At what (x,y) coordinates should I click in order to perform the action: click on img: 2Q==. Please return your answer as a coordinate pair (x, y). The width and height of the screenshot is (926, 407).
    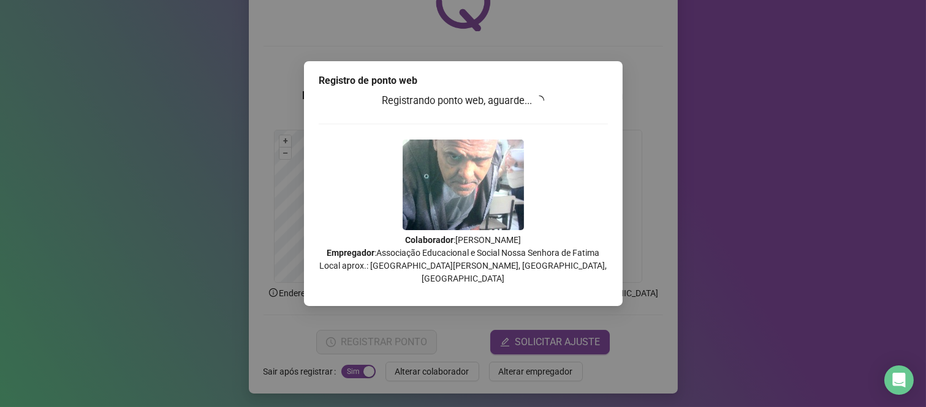
    Looking at the image, I should click on (463, 185).